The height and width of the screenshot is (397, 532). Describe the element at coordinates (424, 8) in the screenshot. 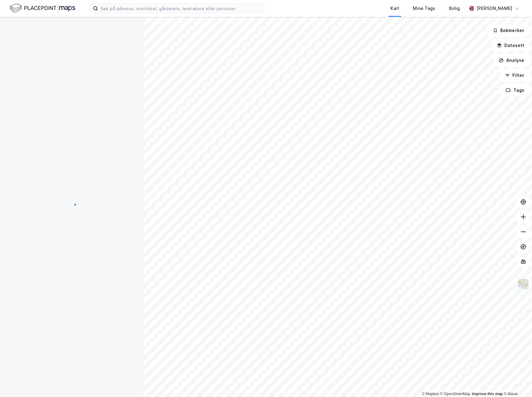

I see `div: Mine Tags` at that location.